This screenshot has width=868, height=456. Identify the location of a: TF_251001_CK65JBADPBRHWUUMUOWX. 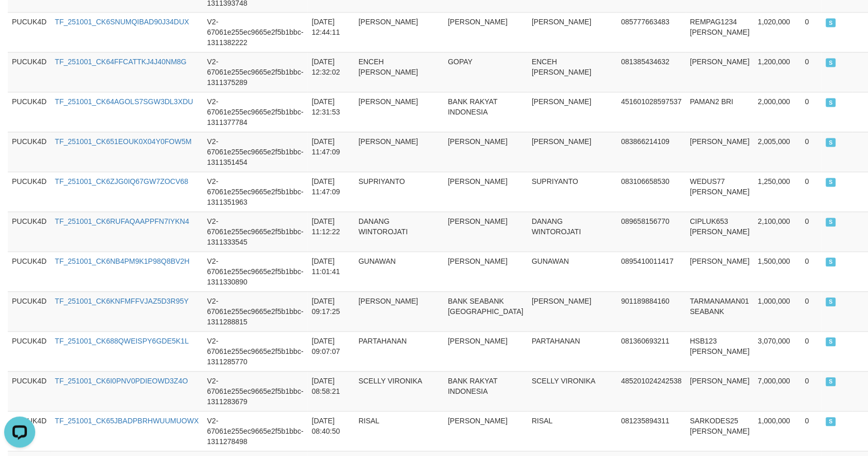
(127, 421).